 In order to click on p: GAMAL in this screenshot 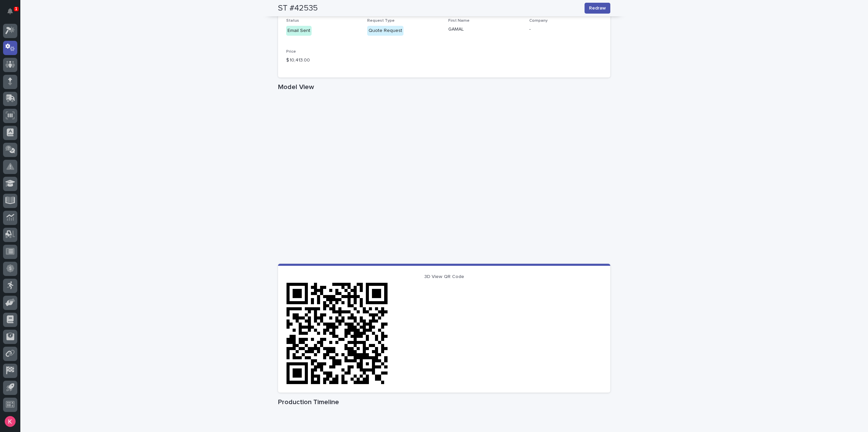, I will do `click(485, 29)`.